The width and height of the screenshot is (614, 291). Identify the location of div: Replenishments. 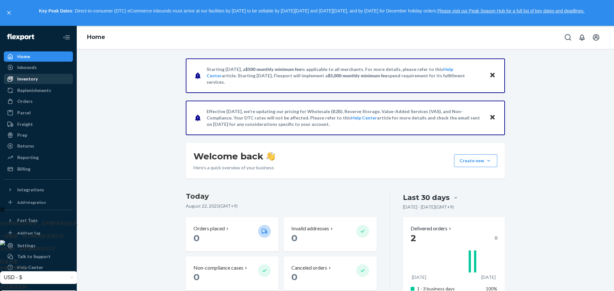
(34, 90).